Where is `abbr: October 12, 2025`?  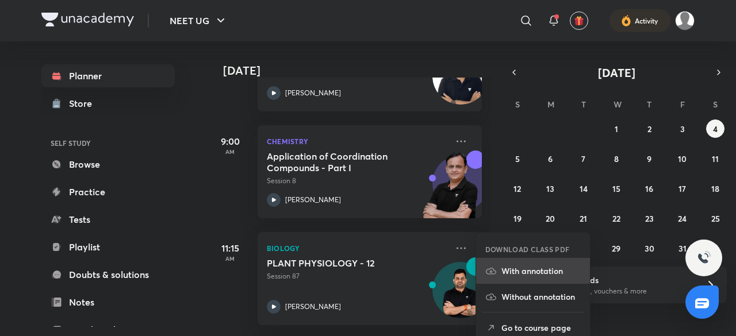 abbr: October 12, 2025 is located at coordinates (517, 189).